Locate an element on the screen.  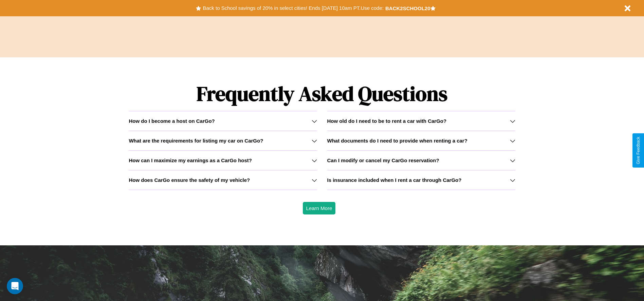
div: Open Intercom Messenger is located at coordinates (15, 286).